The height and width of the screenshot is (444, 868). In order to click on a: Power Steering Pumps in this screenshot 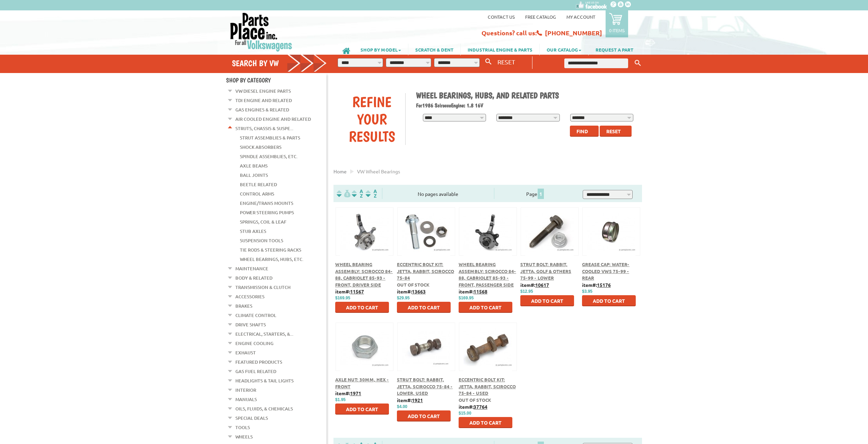, I will do `click(267, 213)`.